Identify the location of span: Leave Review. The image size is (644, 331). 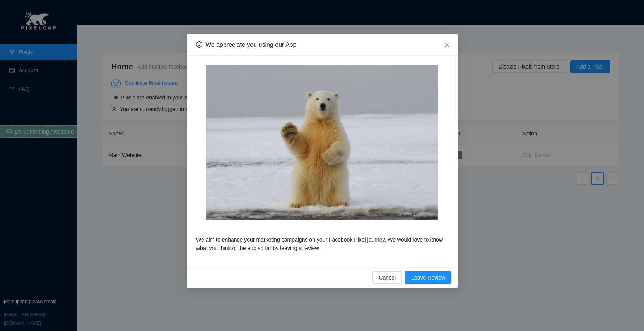
(428, 278).